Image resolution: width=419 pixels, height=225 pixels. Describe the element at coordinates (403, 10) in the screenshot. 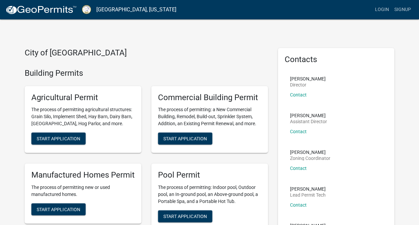

I see `a: Signup` at that location.